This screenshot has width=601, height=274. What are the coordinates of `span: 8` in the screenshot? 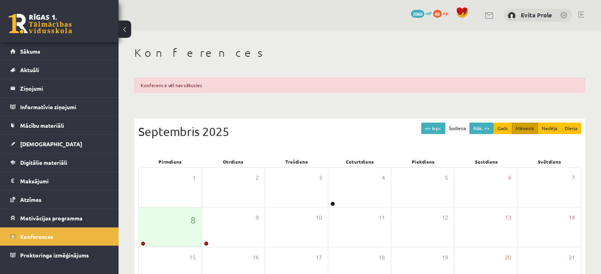 It's located at (193, 220).